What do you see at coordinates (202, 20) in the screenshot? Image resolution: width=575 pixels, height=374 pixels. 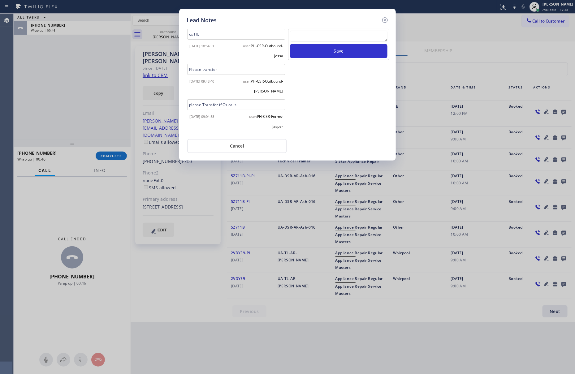 I see `h5: Lead Notes` at bounding box center [202, 20].